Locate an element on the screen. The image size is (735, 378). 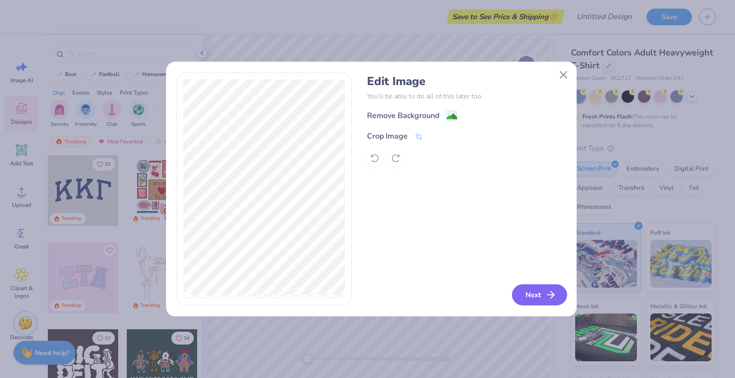
p: You’ll be able to do all of this later too. is located at coordinates (466, 96).